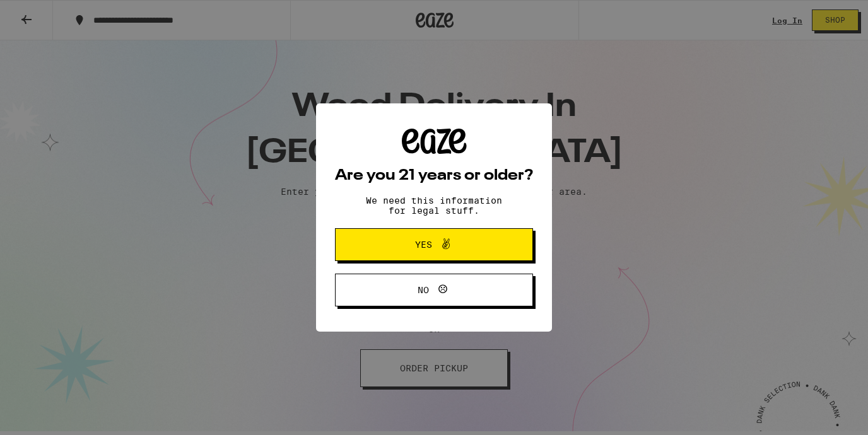 This screenshot has height=435, width=868. Describe the element at coordinates (434, 245) in the screenshot. I see `button: Yes` at that location.